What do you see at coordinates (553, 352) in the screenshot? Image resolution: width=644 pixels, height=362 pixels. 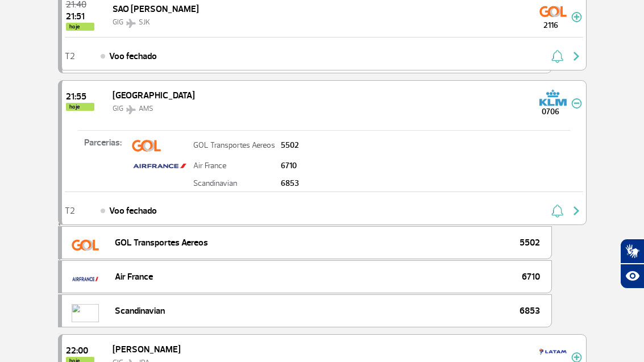 I see `img: TAM LINHAS AEREAS` at bounding box center [553, 352].